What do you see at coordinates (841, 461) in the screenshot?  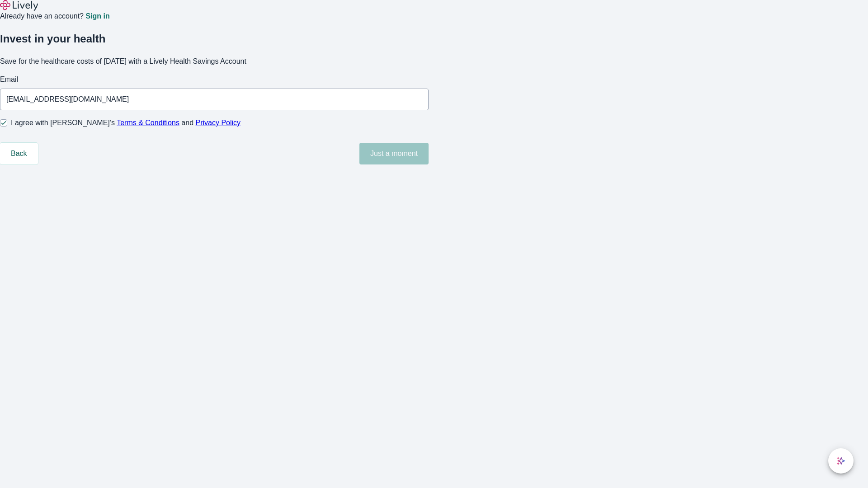 I see `button: chat` at bounding box center [841, 461].